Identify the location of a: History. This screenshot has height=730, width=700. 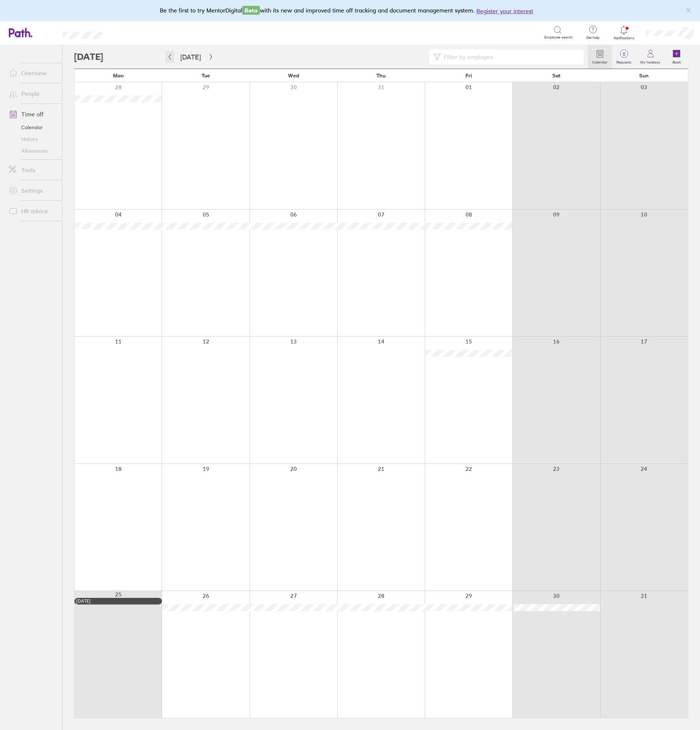
(32, 139).